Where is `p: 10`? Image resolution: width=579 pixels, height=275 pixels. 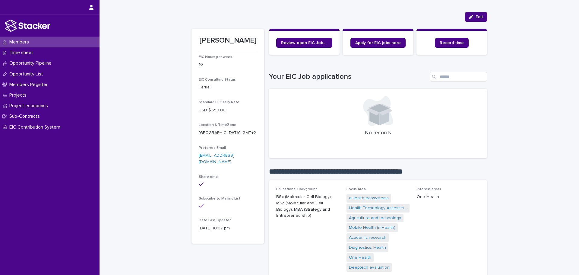 p: 10 is located at coordinates (228, 65).